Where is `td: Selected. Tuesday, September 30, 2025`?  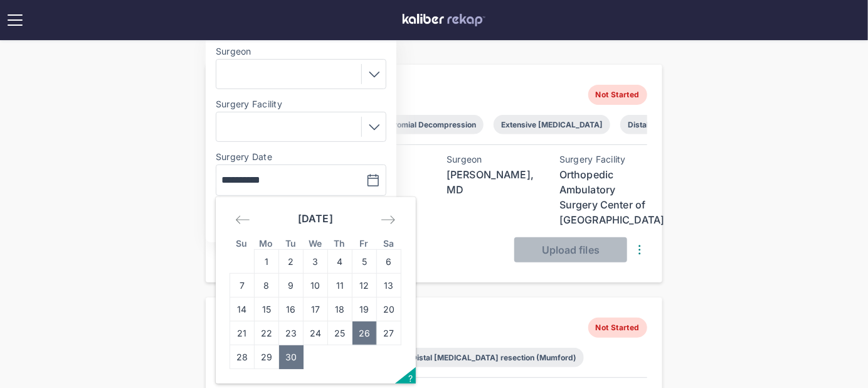 td: Selected. Tuesday, September 30, 2025 is located at coordinates (291, 357).